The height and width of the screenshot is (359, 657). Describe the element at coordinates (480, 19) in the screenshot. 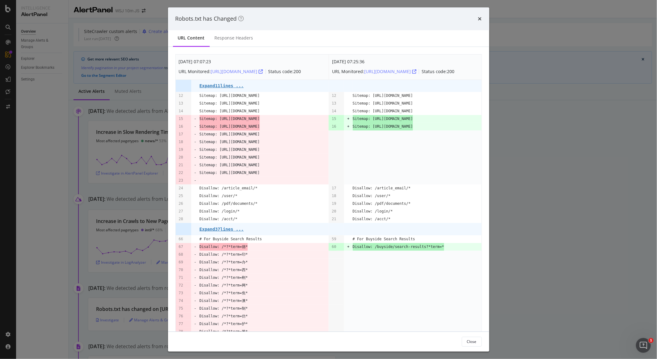

I see `div: times` at that location.